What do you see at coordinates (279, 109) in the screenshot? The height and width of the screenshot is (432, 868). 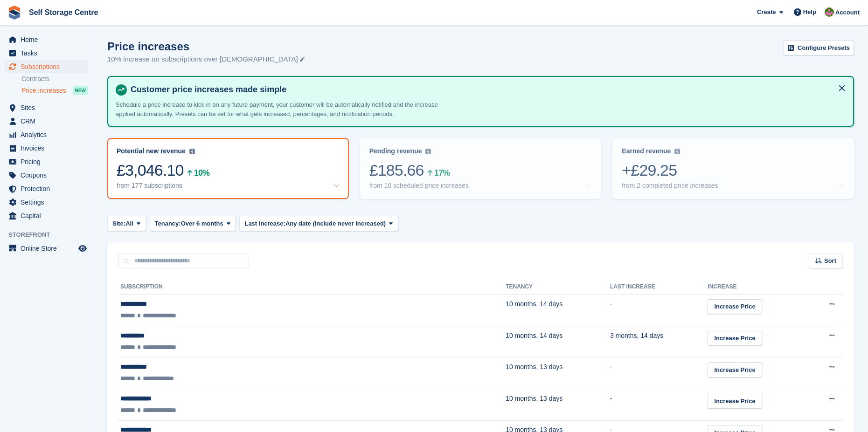 I see `p: Schedule a price increase to kick in on any future payment, your customer will be automatically n...` at bounding box center [279, 109].